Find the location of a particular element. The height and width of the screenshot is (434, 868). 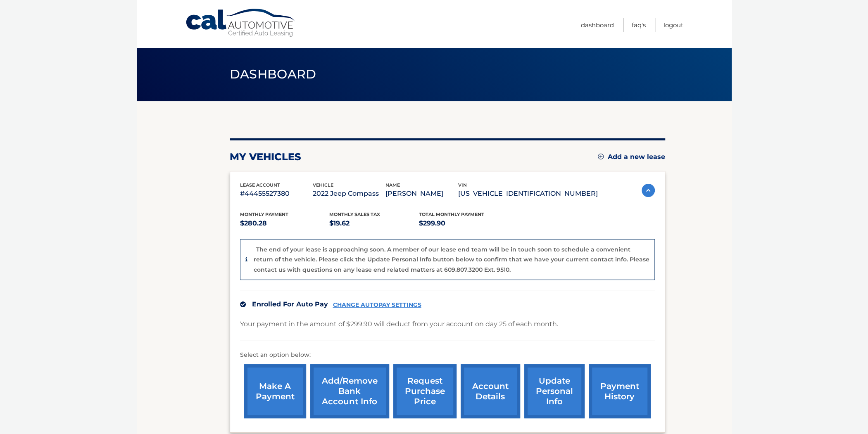

span: Monthly Payment is located at coordinates (264, 215).